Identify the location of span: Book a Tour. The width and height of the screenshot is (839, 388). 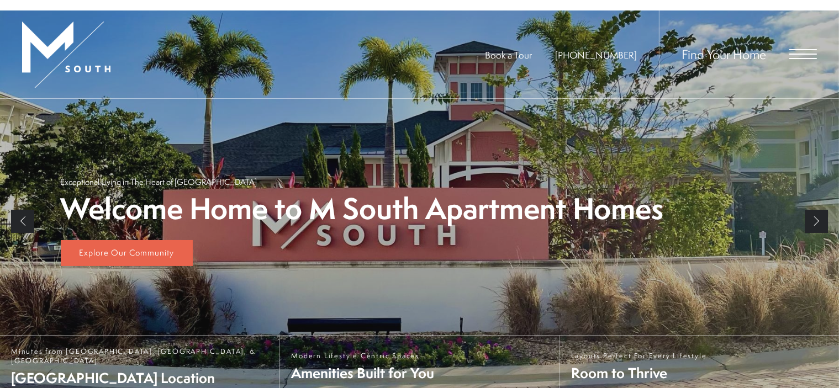
(508, 55).